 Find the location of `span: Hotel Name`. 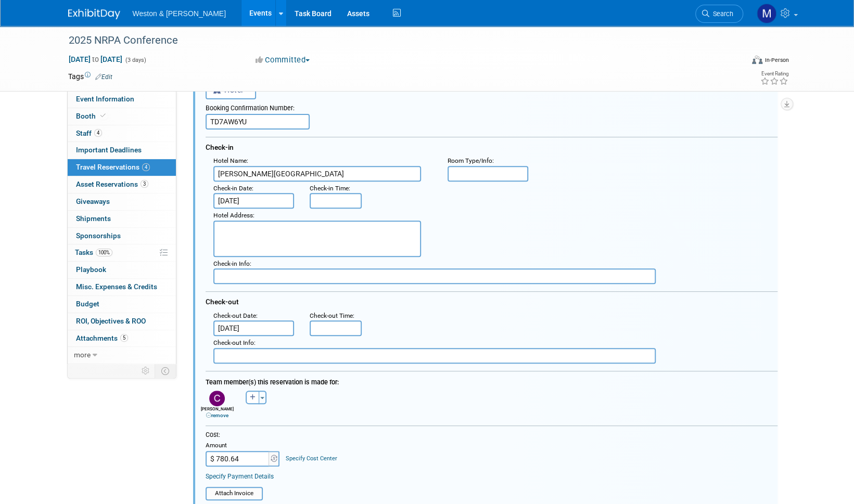

span: Hotel Name is located at coordinates (230, 160).